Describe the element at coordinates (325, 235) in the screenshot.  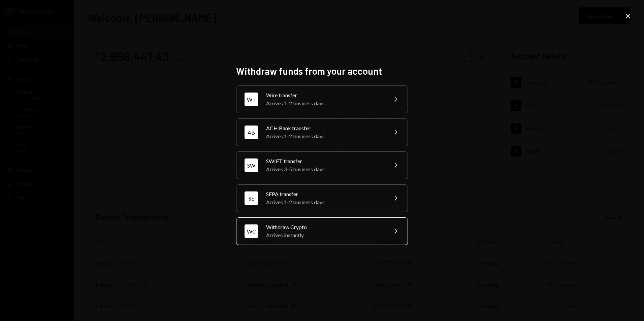
I see `div: Arrives instantly` at that location.